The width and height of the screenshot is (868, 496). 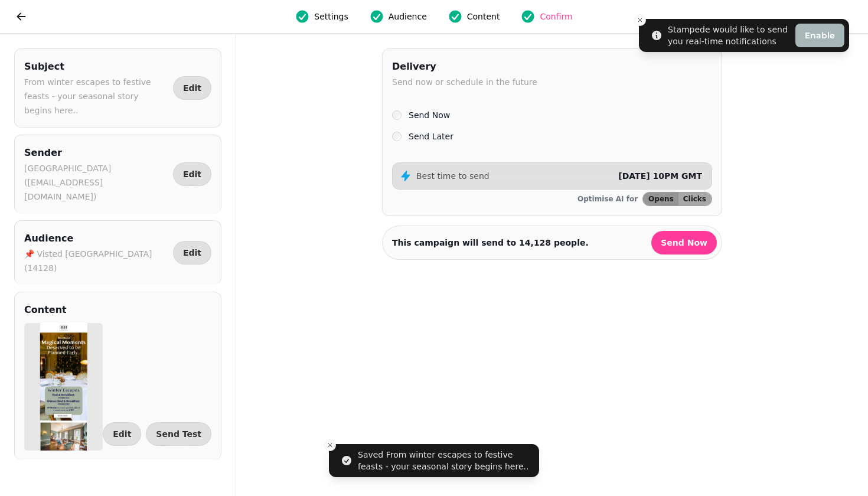 I want to click on h2: Delivery, so click(x=465, y=66).